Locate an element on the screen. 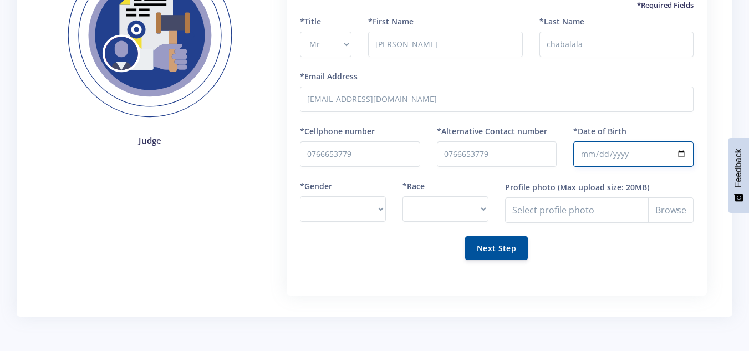 The height and width of the screenshot is (351, 749). label: *Title is located at coordinates (310, 21).